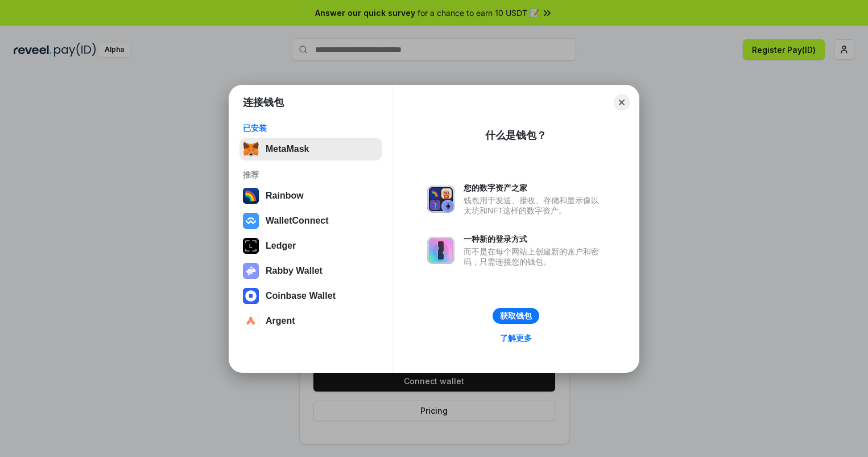  I want to click on div: Rabby Wallet, so click(294, 270).